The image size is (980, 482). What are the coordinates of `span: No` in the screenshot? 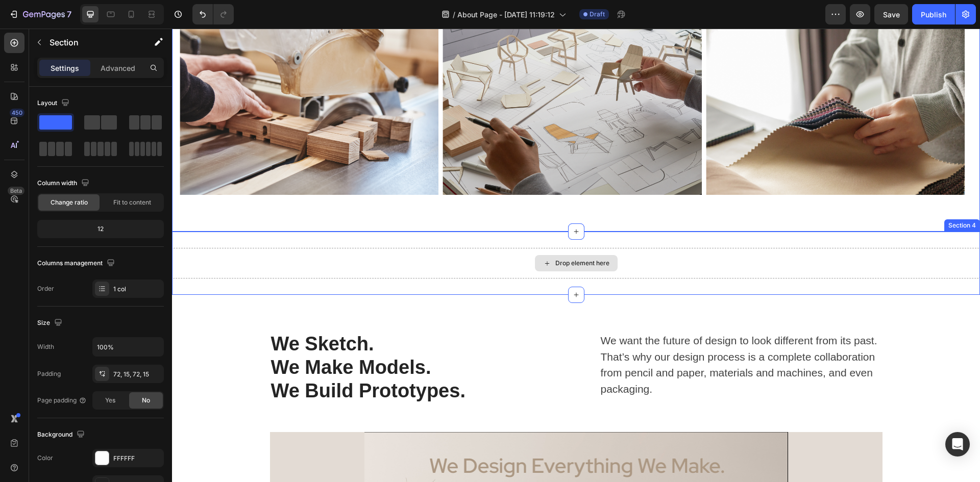 It's located at (146, 400).